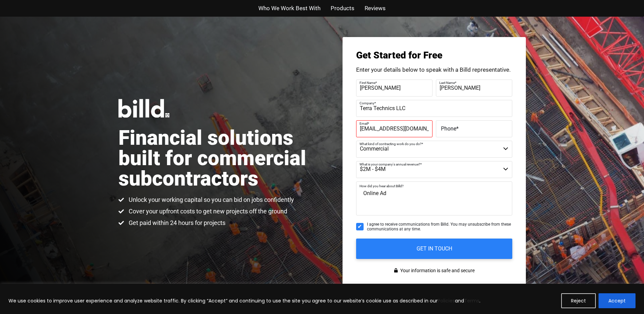 This screenshot has height=314, width=644. What do you see at coordinates (446, 301) in the screenshot?
I see `a: Policies` at bounding box center [446, 301].